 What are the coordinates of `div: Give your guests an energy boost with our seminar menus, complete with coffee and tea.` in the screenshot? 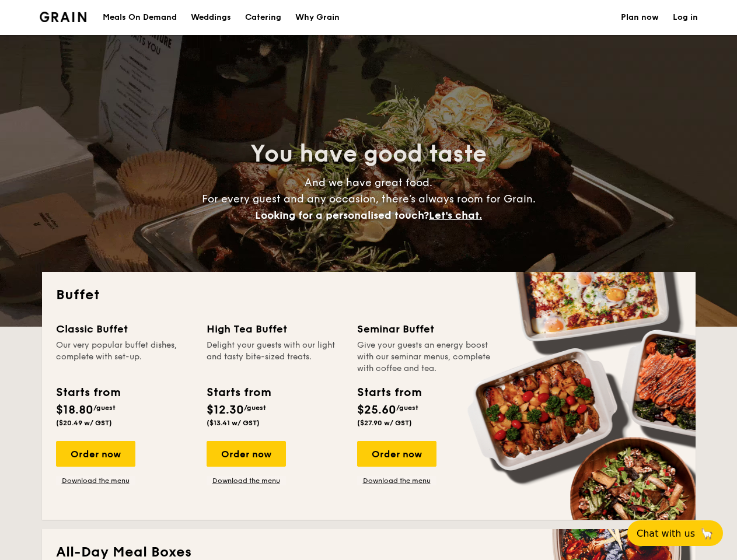 It's located at (425, 357).